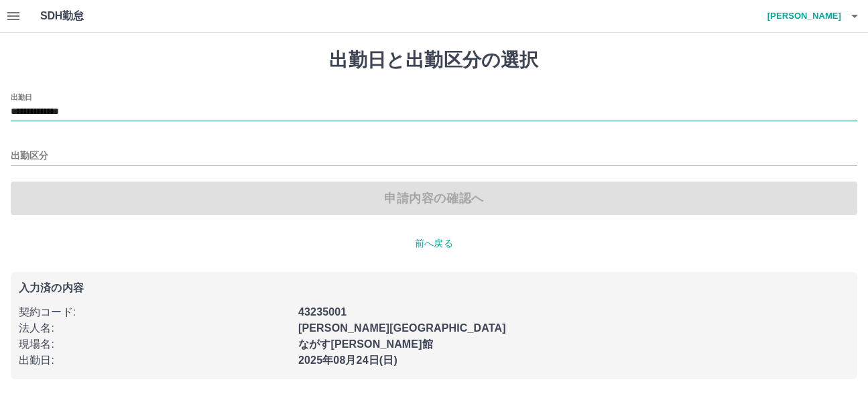  Describe the element at coordinates (348, 360) in the screenshot. I see `b: 2025年08月24日(日)` at that location.